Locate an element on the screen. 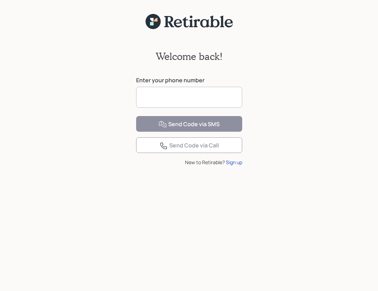  h2: Welcome back! is located at coordinates (189, 56).